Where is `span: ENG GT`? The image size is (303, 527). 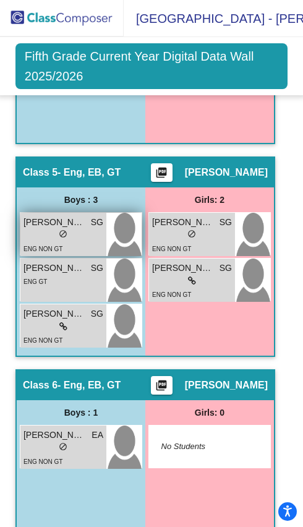 span: ENG GT is located at coordinates (35, 281).